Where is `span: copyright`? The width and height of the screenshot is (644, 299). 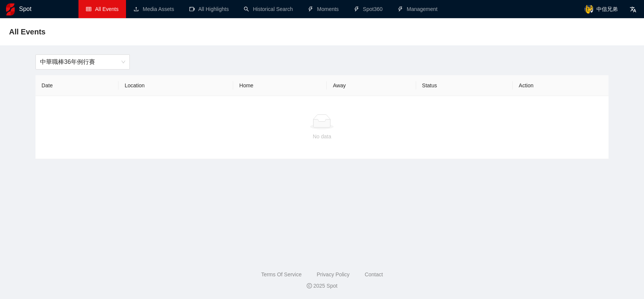 span: copyright is located at coordinates (310, 285).